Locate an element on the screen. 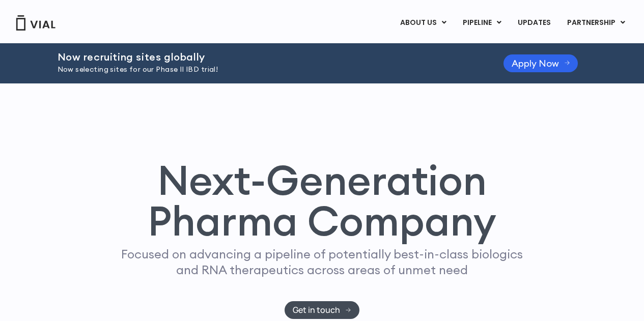 This screenshot has height=321, width=644. a: PIPELINEMenu Toggle is located at coordinates (481, 23).